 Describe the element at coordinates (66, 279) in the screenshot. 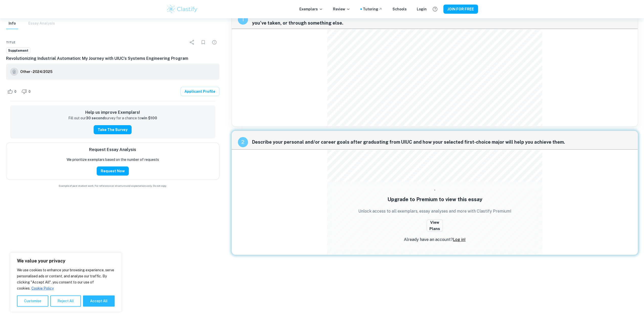

I see `p: We use cookies to enhance your browsing experience, serve personalised ads or content, and analys...` at that location.